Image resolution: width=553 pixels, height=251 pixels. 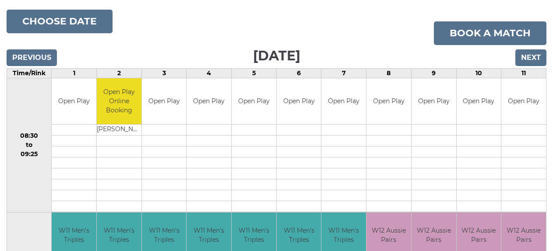 I want to click on input: Previous, so click(x=32, y=58).